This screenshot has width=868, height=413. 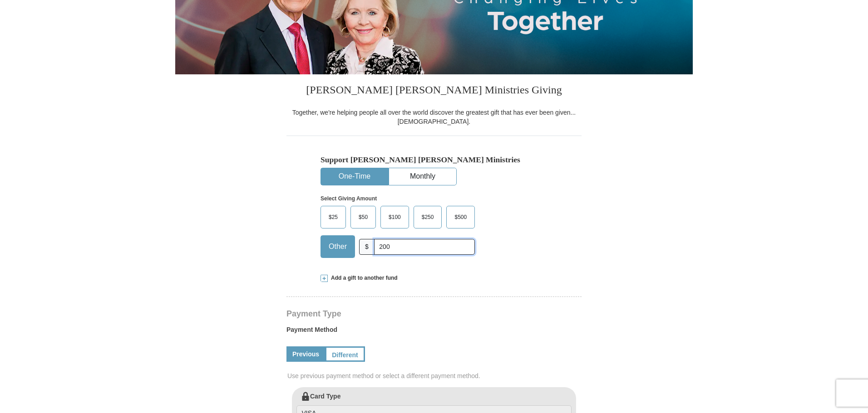 What do you see at coordinates (422, 176) in the screenshot?
I see `button: Monthly` at bounding box center [422, 176].